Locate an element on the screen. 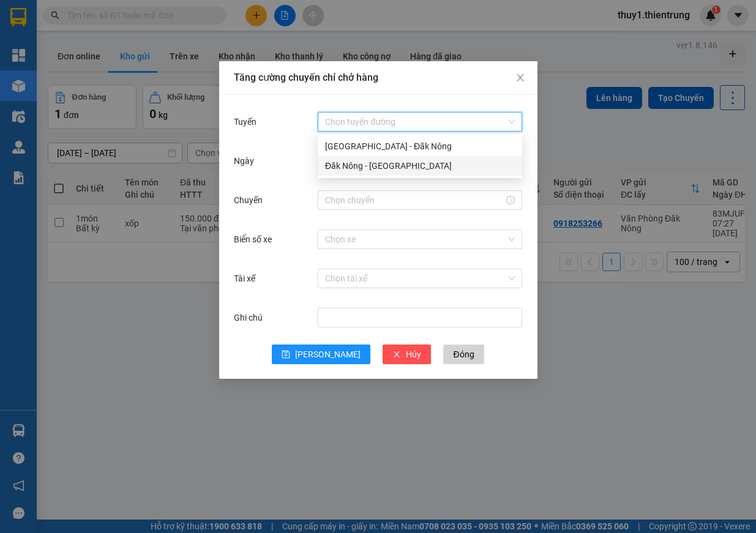 Image resolution: width=756 pixels, height=533 pixels. button: Đóng is located at coordinates (463, 355).